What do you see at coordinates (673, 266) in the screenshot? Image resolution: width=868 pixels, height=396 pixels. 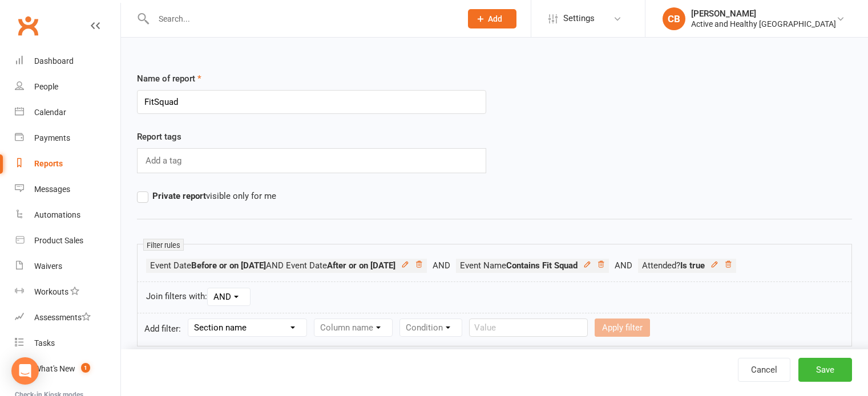 I see `span: Attended?` at bounding box center [673, 266].